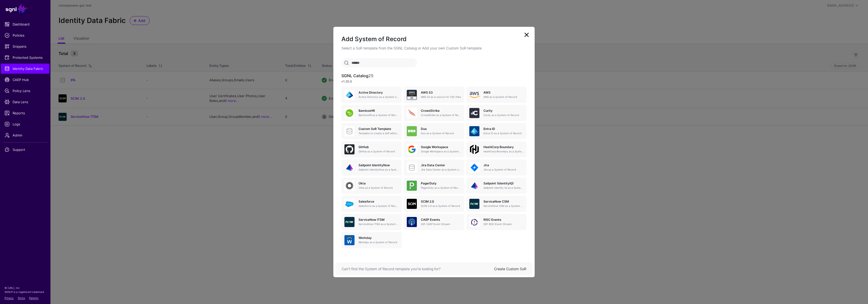 The height and width of the screenshot is (304, 868). Describe the element at coordinates (371, 113) in the screenshot. I see `a: BambooHRBambooHR as a System of Record` at that location.